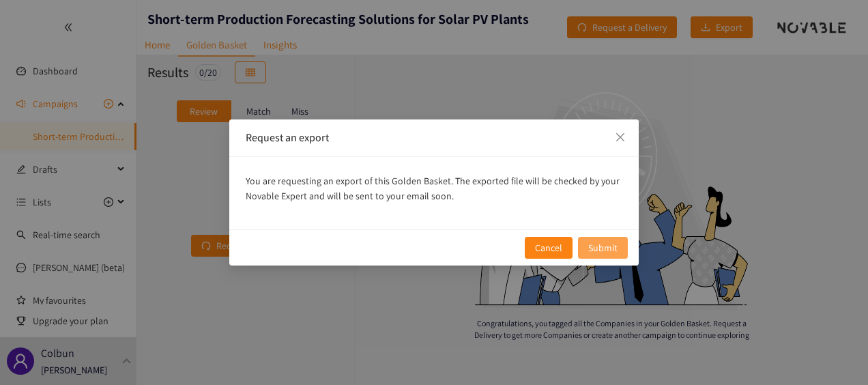 The width and height of the screenshot is (868, 385). I want to click on span: Submit, so click(602, 248).